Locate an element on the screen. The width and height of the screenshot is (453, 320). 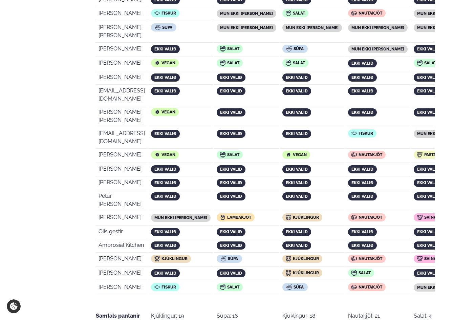
span: Lambakjöt is located at coordinates (239, 217).